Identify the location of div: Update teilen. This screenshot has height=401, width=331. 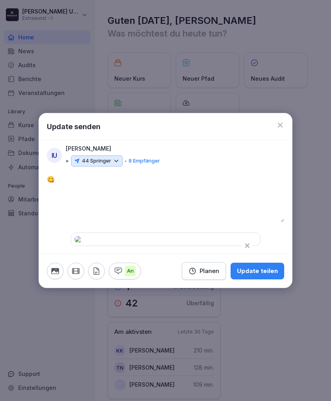
(257, 271).